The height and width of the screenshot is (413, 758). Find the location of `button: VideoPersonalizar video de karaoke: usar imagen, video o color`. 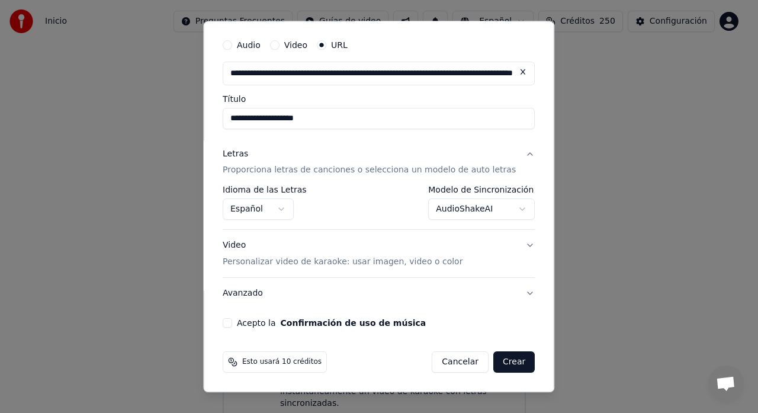

button: VideoPersonalizar video de karaoke: usar imagen, video o color is located at coordinates (378, 254).